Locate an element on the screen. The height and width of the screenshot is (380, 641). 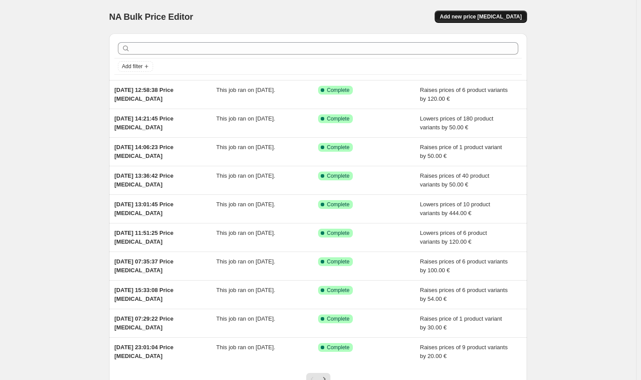
span: Raises price of 1 product variant by 50.00 € is located at coordinates (461, 151).